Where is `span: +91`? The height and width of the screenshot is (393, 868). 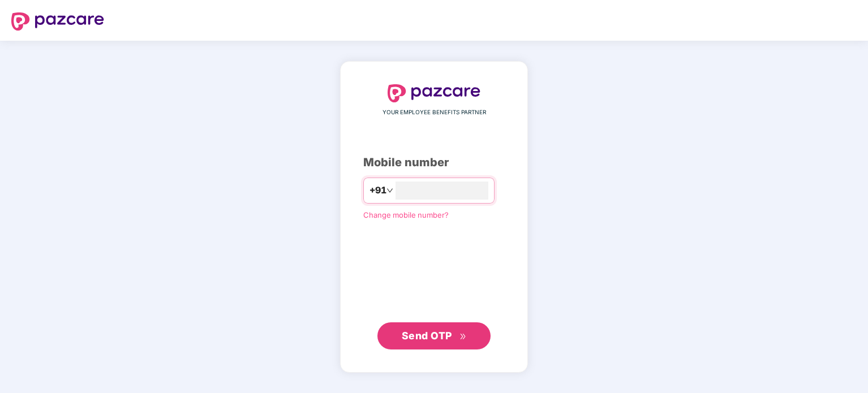
span: +91 is located at coordinates (378, 190).